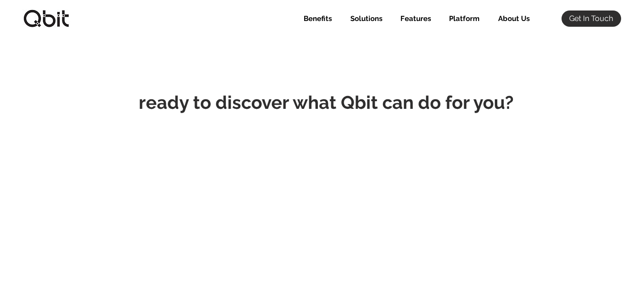  I want to click on img: qbitlogo-border.jpg, so click(46, 19).